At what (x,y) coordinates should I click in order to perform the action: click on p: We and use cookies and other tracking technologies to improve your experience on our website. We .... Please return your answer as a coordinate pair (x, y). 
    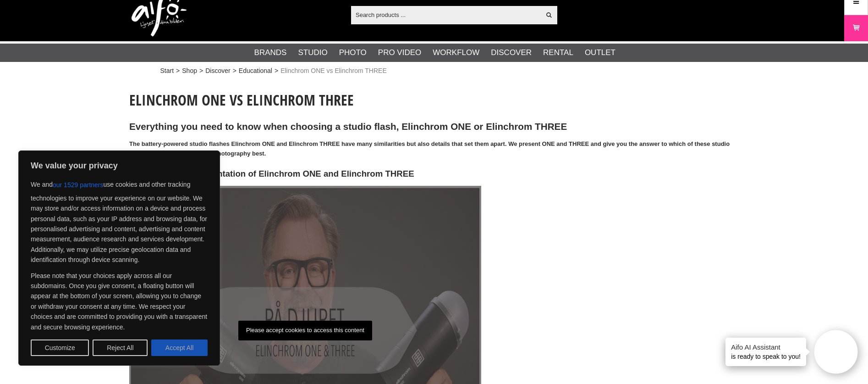
    Looking at the image, I should click on (119, 221).